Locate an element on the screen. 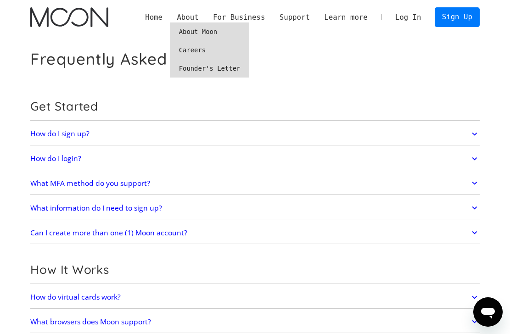 This screenshot has width=510, height=334. a: Home is located at coordinates (154, 17).